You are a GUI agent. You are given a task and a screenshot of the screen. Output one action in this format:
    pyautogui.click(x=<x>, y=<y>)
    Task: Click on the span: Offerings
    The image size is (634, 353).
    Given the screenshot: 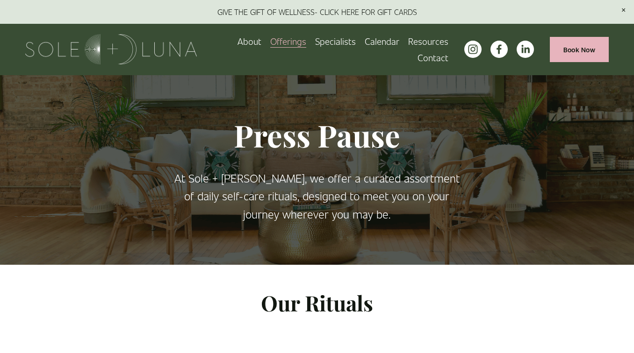 What is the action you would take?
    pyautogui.click(x=288, y=41)
    